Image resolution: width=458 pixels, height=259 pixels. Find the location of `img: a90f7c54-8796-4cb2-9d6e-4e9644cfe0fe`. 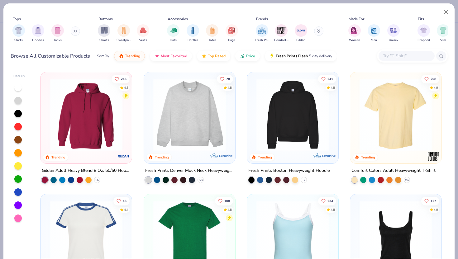

img: a90f7c54-8796-4cb2-9d6e-4e9644cfe0fe is located at coordinates (268, 115).